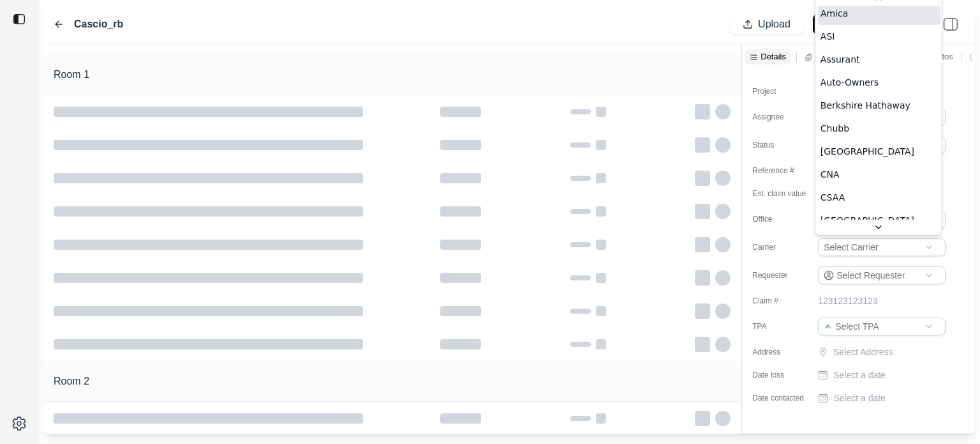 Image resolution: width=980 pixels, height=444 pixels. I want to click on span: CSAA, so click(833, 198).